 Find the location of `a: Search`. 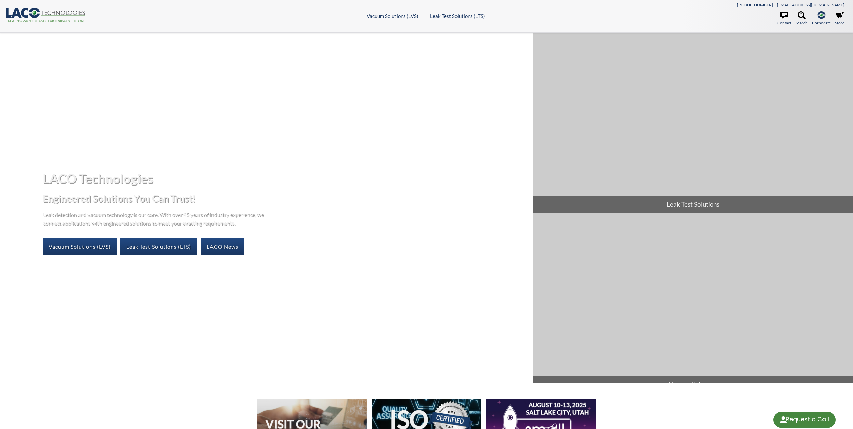

a: Search is located at coordinates (802, 19).